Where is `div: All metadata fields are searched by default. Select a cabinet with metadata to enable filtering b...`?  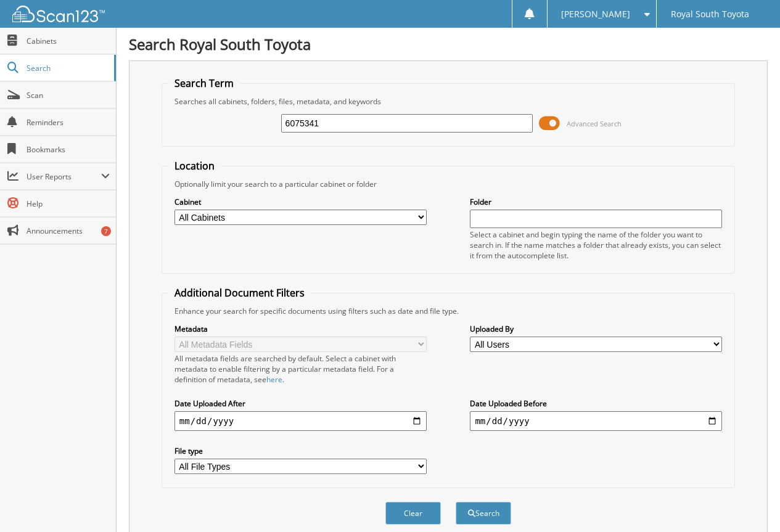 div: All metadata fields are searched by default. Select a cabinet with metadata to enable filtering b... is located at coordinates (300, 369).